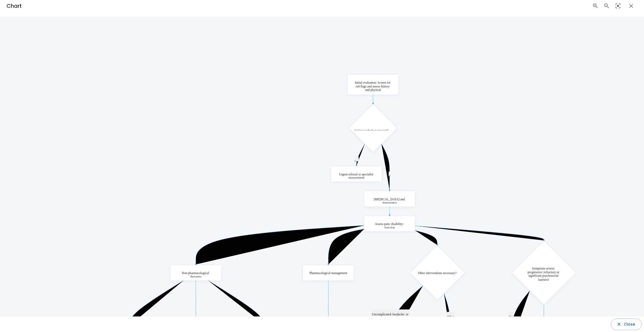 The image size is (644, 332). I want to click on h6: Chart, so click(14, 6).